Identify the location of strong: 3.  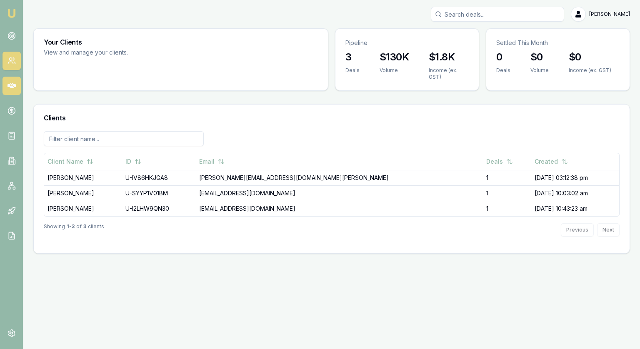
(85, 230).